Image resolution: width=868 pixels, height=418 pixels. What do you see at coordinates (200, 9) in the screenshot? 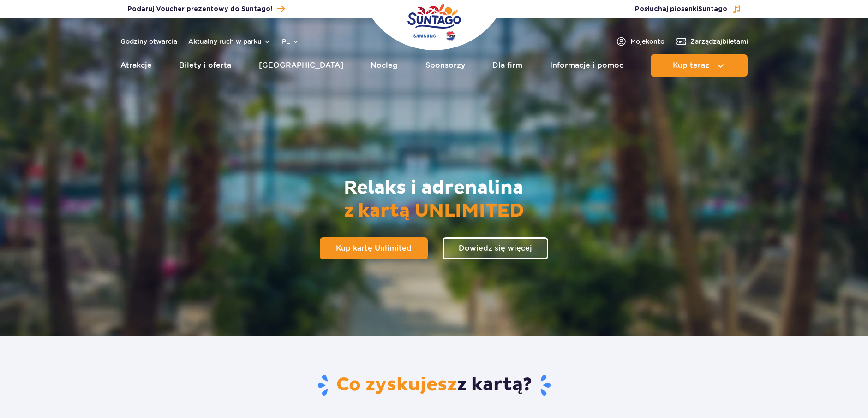
I see `span: Podaruj Voucher prezentowy do Suntago!` at bounding box center [200, 9].